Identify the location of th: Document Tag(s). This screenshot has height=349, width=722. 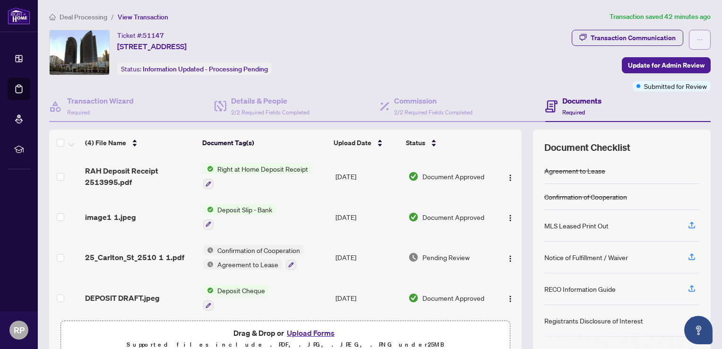
(264, 143).